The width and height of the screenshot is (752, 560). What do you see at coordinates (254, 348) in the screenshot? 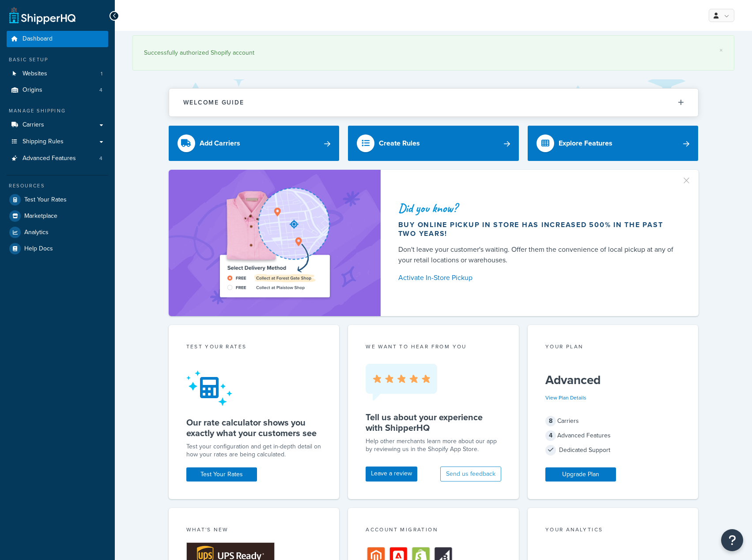
I see `div: Test your rates` at bounding box center [254, 348].